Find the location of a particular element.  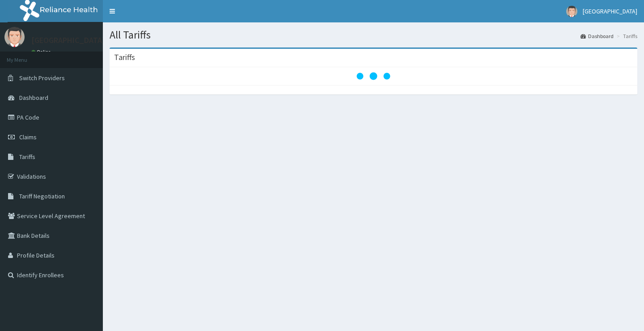

svg: audio-loading is located at coordinates (374, 76).